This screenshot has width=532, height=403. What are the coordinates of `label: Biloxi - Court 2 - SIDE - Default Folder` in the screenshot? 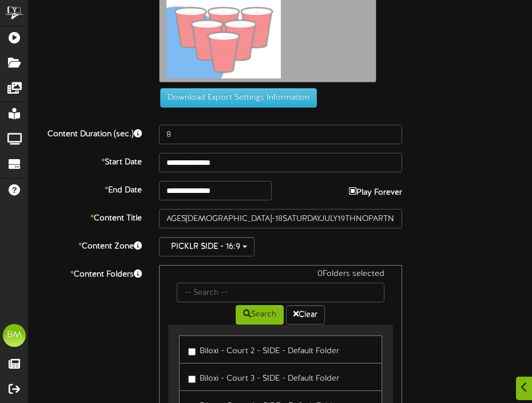 It's located at (264, 349).